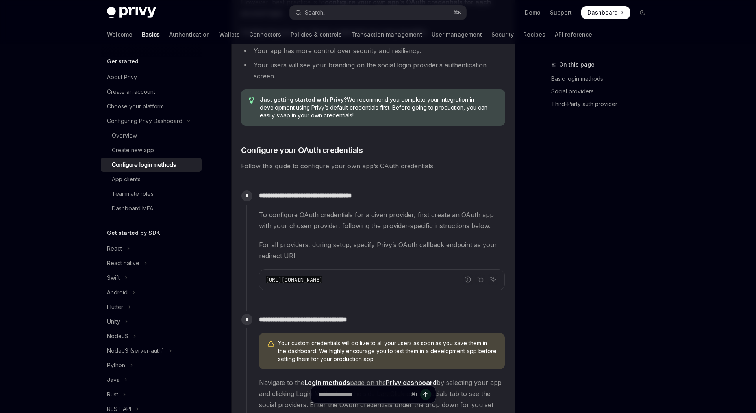  I want to click on div: About Privy, so click(122, 77).